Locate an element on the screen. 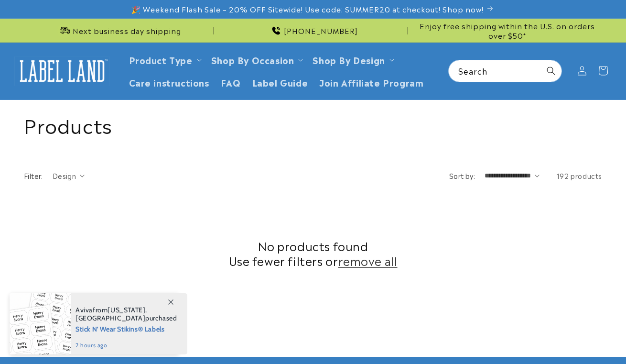 Image resolution: width=626 pixels, height=364 pixels. span: 🎉 Weekend Flash Sale – 20% OFF Sitewide! Use code: SUMMER20 at checkout! Shop now! is located at coordinates (307, 9).